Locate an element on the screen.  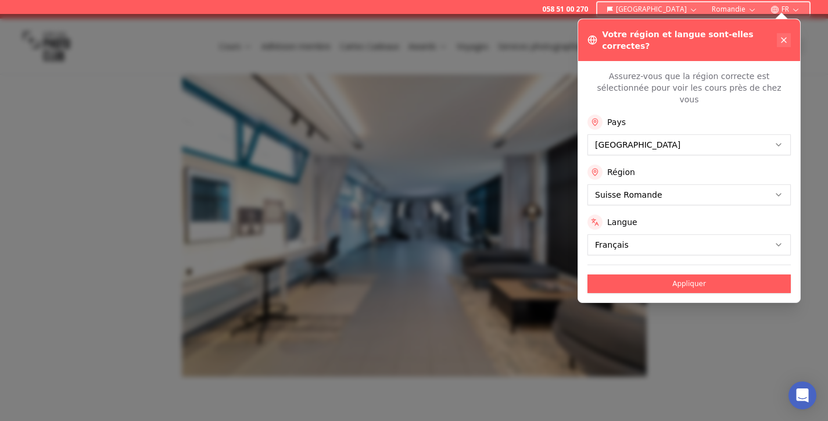
button: FR is located at coordinates (785, 9).